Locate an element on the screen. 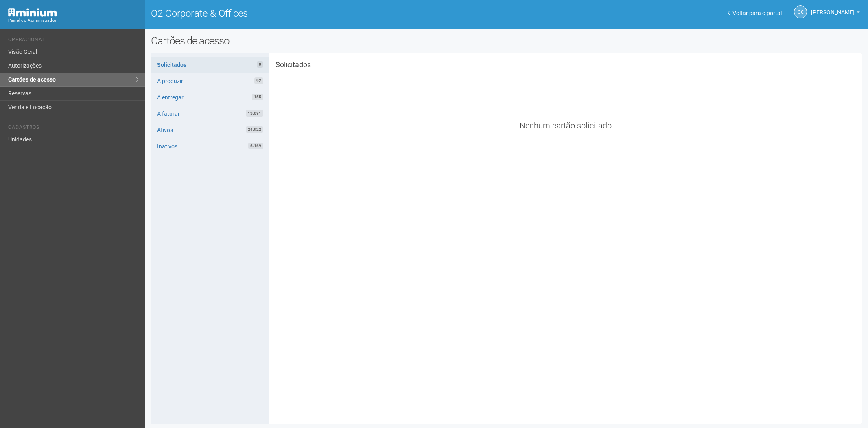 This screenshot has height=428, width=868. span: 24.922 is located at coordinates (254, 130).